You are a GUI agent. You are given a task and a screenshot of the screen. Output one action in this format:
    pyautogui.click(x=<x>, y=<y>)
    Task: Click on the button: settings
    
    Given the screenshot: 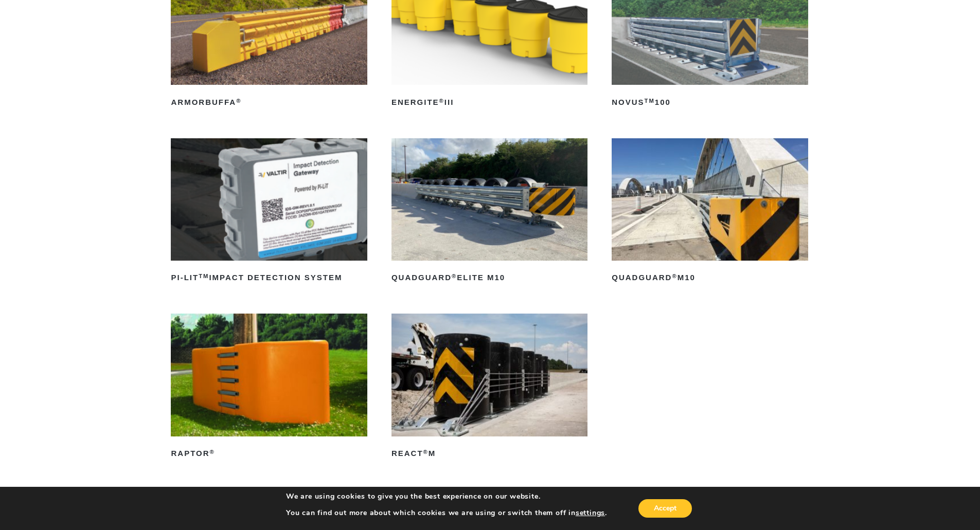 What is the action you would take?
    pyautogui.click(x=590, y=513)
    